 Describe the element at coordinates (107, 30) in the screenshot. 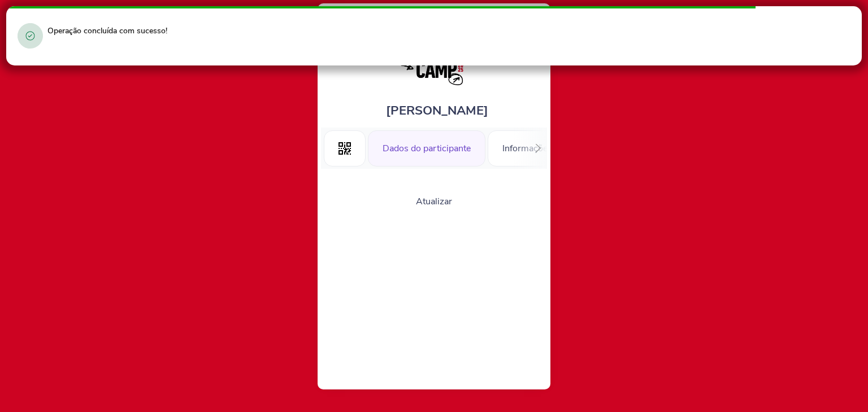

I see `span: Operação concluída com sucesso!` at that location.